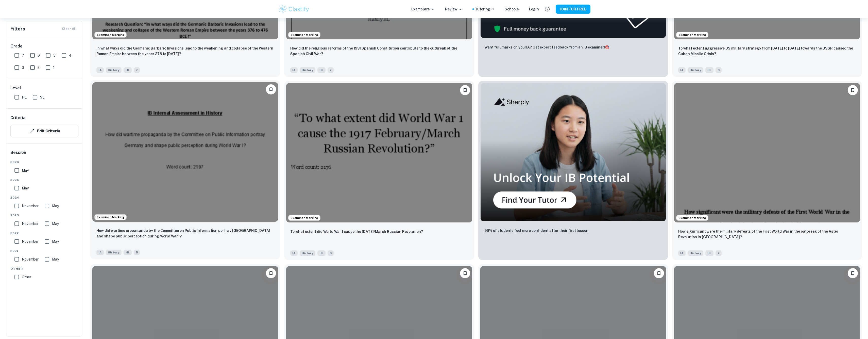  I want to click on button: Help and Feedback, so click(547, 9).